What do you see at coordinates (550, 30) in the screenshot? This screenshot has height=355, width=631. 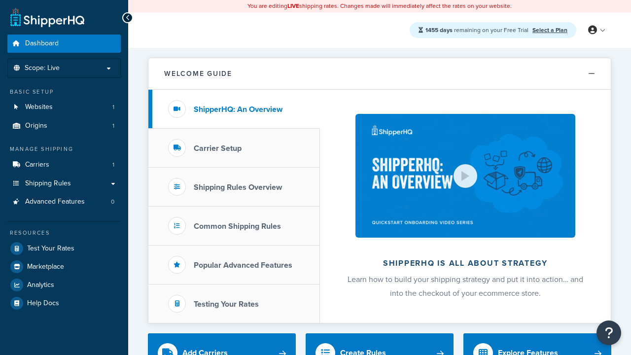 I see `a: Select a Plan` at bounding box center [550, 30].